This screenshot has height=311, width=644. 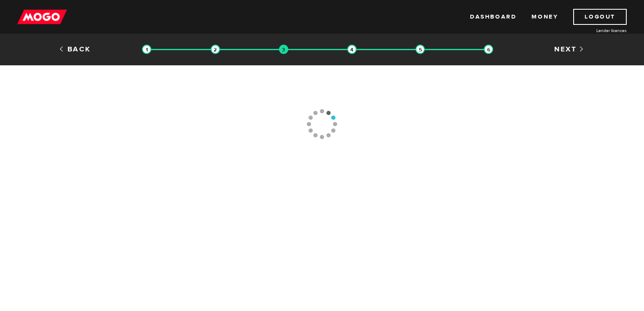 I want to click on a: Next, so click(x=570, y=49).